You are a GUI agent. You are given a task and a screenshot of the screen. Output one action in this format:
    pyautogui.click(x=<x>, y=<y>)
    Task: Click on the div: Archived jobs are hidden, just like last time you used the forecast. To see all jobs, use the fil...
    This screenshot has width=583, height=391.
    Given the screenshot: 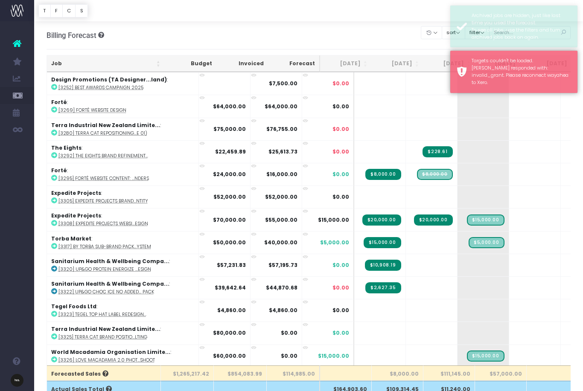 What is the action you would take?
    pyautogui.click(x=521, y=26)
    